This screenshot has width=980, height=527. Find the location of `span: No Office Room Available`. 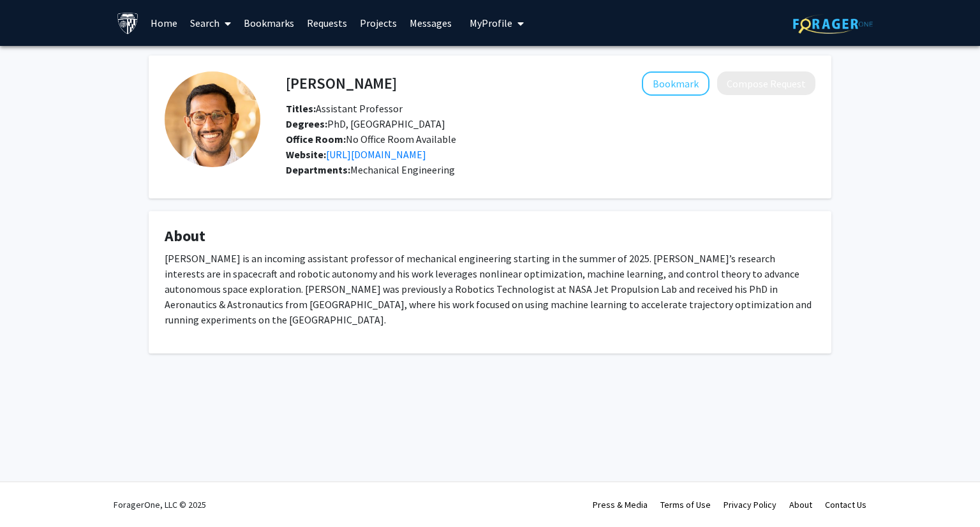

span: No Office Room Available is located at coordinates (371, 139).